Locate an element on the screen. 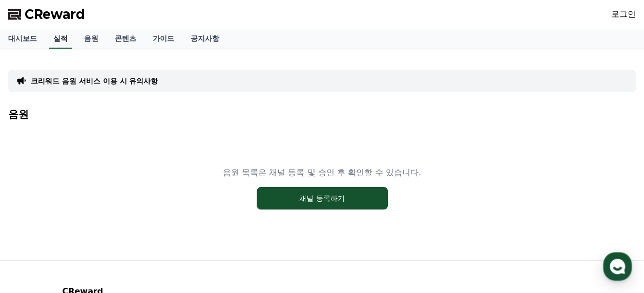 Image resolution: width=644 pixels, height=293 pixels. a: 설정 is located at coordinates (164, 221).